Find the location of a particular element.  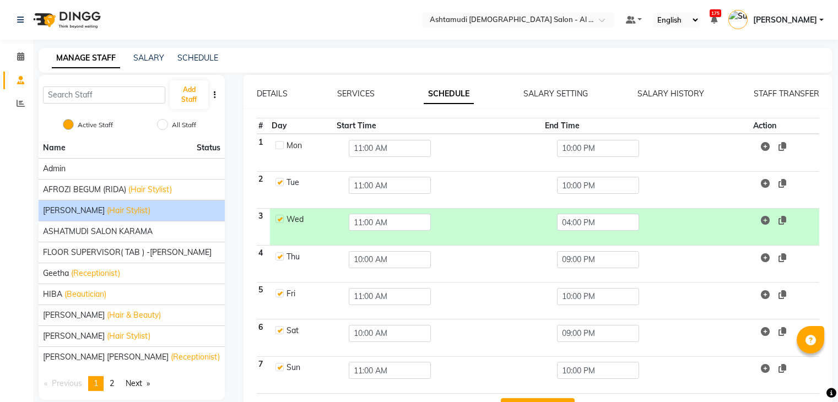

span: Geetha is located at coordinates (56, 273).